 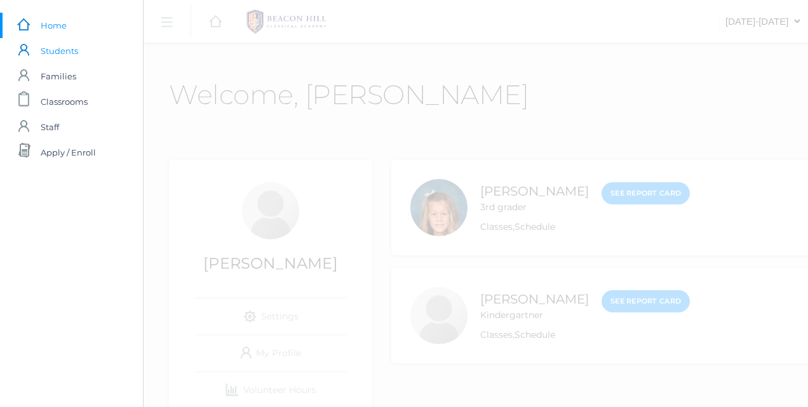 I want to click on span: Classrooms, so click(x=64, y=102).